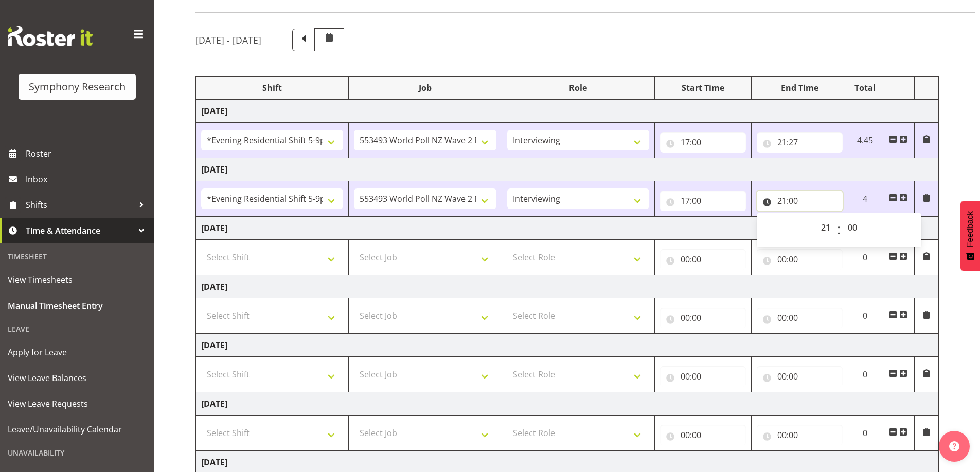 The width and height of the screenshot is (980, 472). What do you see at coordinates (87, 180) in the screenshot?
I see `span: Inbox` at bounding box center [87, 180].